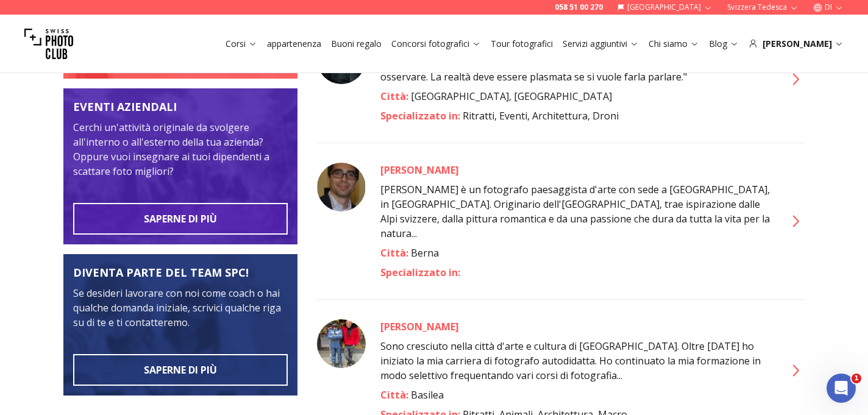  I want to click on a: Corsi, so click(242, 44).